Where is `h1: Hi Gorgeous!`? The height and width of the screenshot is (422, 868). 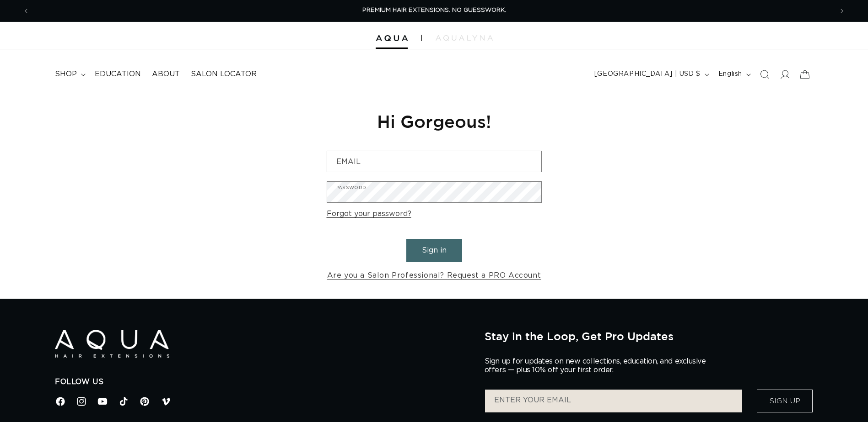 h1: Hi Gorgeous! is located at coordinates (434, 121).